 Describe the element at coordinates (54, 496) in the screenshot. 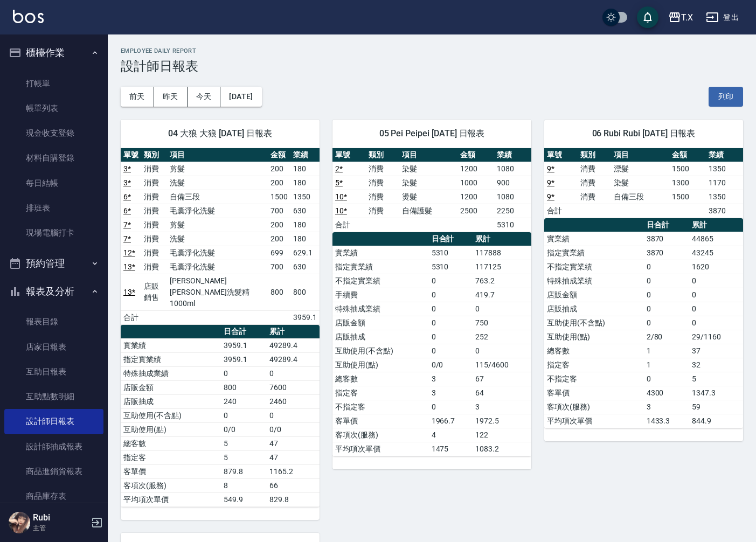

I see `a: 商品庫存表` at that location.